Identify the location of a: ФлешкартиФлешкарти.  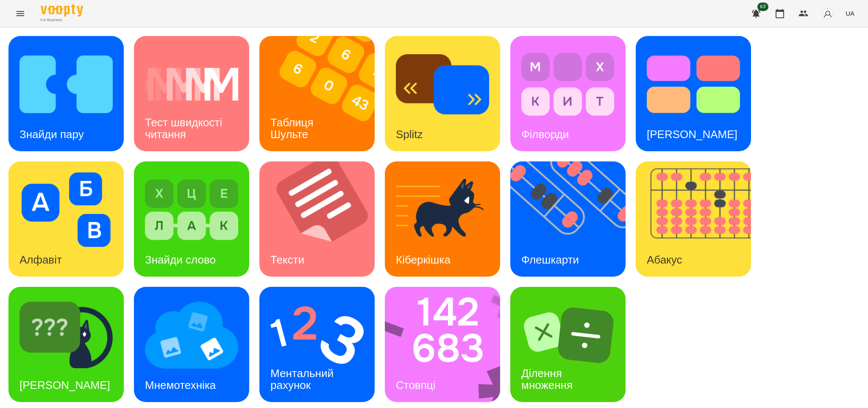
(568, 219).